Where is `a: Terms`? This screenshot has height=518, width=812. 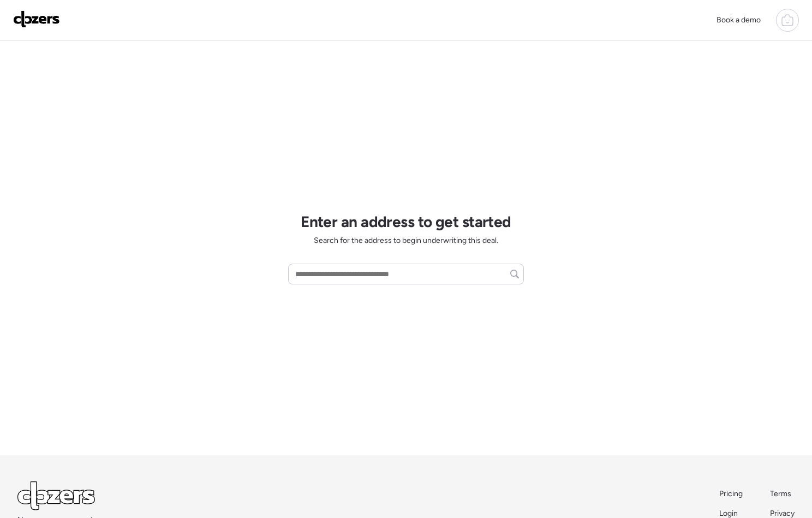 a: Terms is located at coordinates (782, 494).